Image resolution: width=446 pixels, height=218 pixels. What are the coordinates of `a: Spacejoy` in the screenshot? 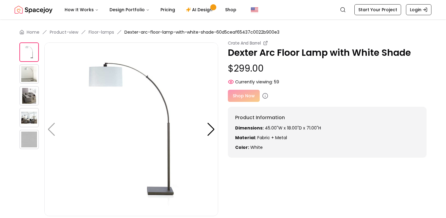 It's located at (33, 10).